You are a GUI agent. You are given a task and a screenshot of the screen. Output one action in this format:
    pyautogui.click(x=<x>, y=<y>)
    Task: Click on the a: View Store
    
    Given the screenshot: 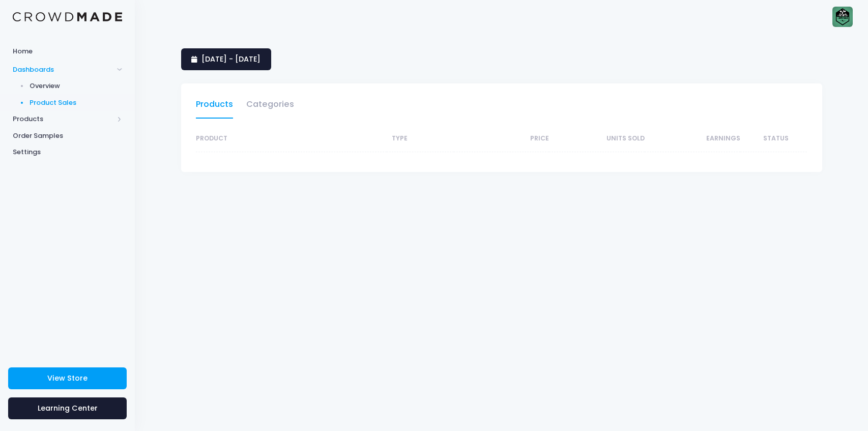 What is the action you would take?
    pyautogui.click(x=67, y=378)
    